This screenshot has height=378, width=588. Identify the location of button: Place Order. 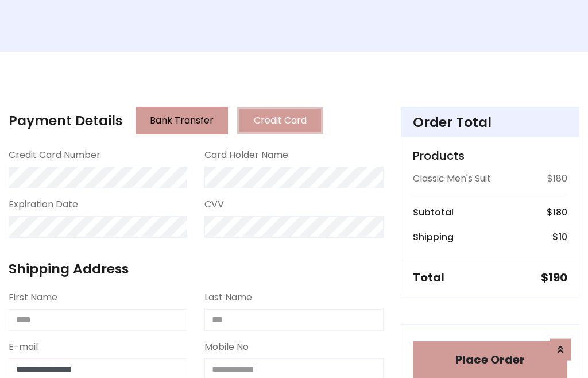
(490, 360).